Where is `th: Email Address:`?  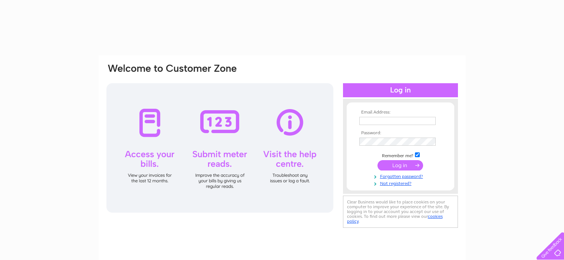
th: Email Address: is located at coordinates (400, 113).